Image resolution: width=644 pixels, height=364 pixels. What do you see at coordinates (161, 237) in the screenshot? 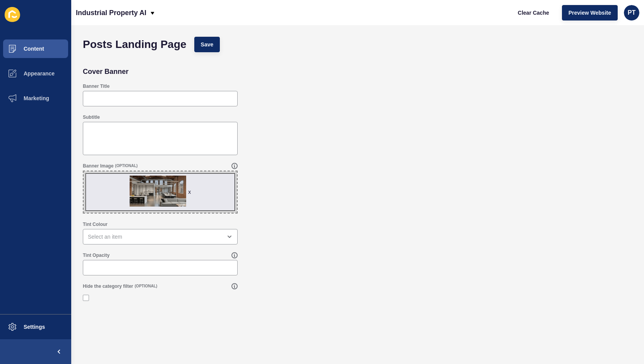
I see `div: open menu` at bounding box center [161, 237].